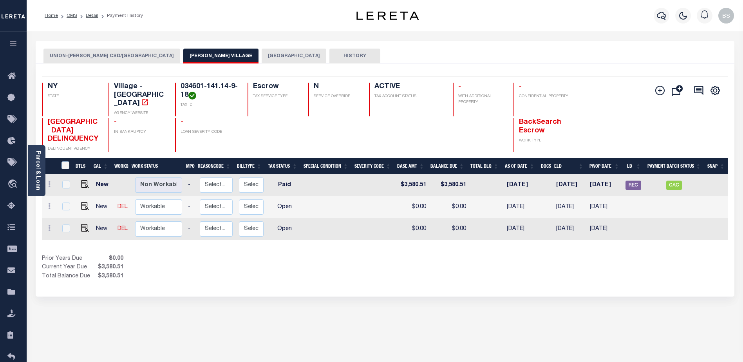 This screenshot has width=743, height=362. What do you see at coordinates (214, 166) in the screenshot?
I see `th: ReasonCode: activate to sort column ascending` at bounding box center [214, 166].